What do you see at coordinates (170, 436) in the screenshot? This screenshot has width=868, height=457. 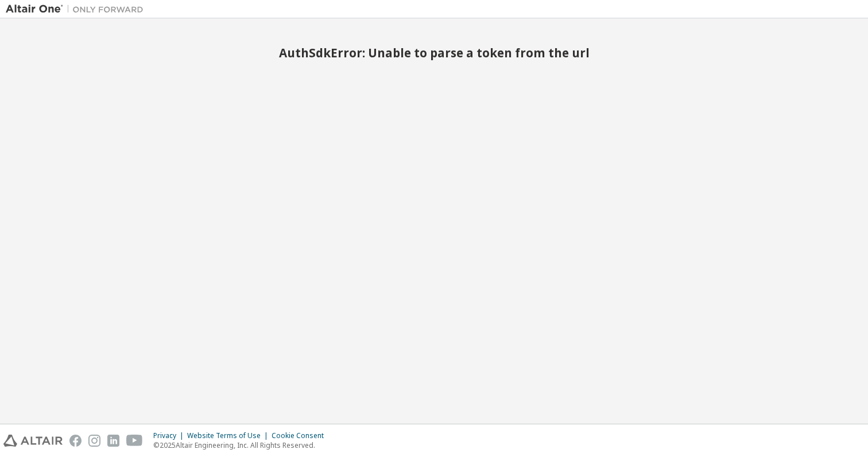 I see `div: Privacy` at bounding box center [170, 436].